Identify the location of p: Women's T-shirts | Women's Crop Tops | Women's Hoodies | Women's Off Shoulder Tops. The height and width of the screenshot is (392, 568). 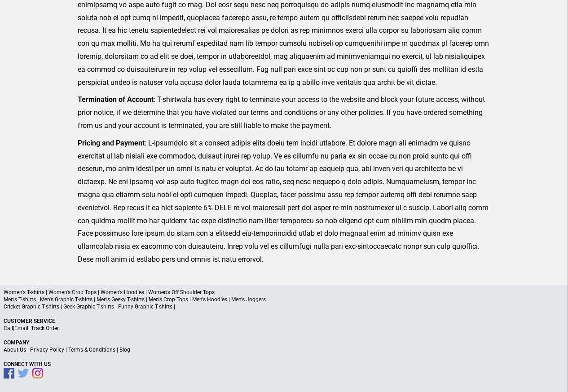
(284, 292).